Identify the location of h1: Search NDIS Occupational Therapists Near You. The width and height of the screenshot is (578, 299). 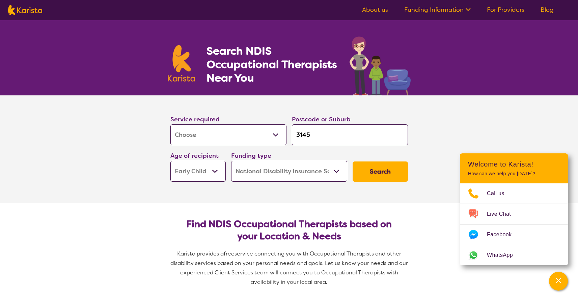
(272, 64).